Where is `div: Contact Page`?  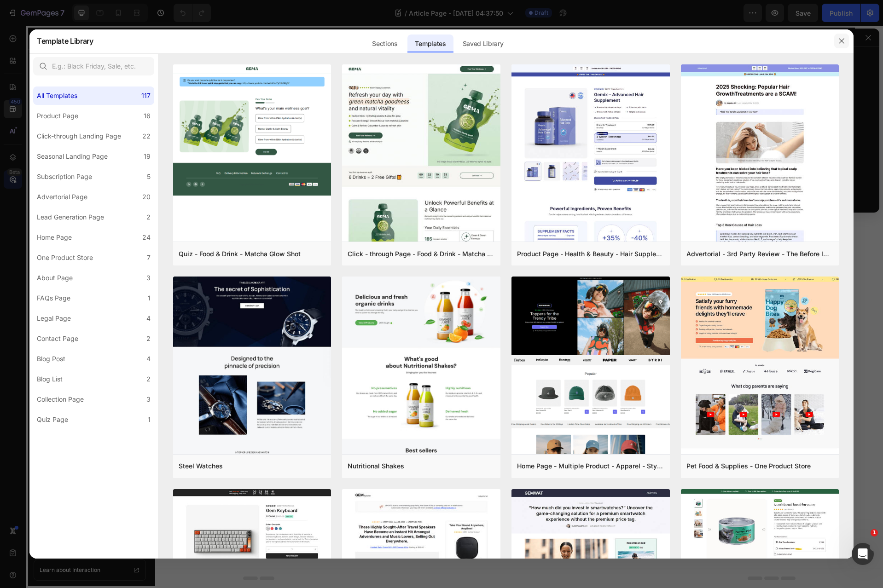
div: Contact Page is located at coordinates (57, 339).